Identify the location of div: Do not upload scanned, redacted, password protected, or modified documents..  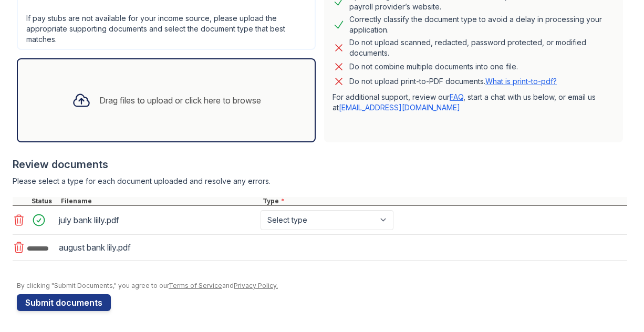
(481, 48).